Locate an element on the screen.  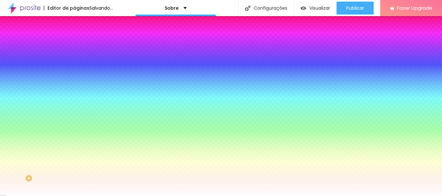
img: Icone is located at coordinates (248, 8).